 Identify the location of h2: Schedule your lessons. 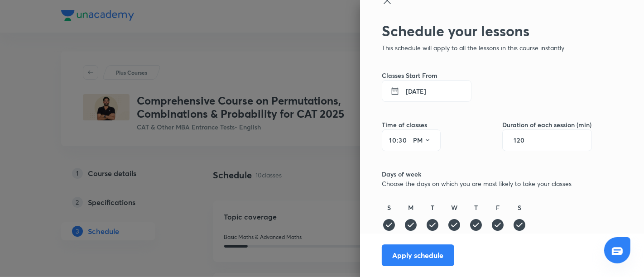
(487, 31).